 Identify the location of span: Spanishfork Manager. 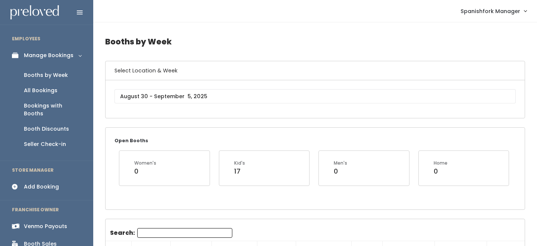
(491, 11).